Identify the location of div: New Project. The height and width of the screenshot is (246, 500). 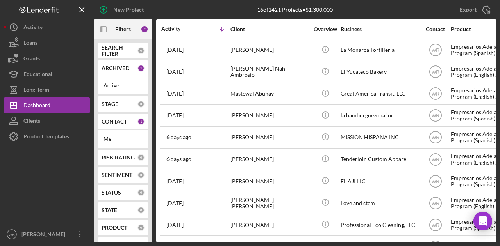
(129, 10).